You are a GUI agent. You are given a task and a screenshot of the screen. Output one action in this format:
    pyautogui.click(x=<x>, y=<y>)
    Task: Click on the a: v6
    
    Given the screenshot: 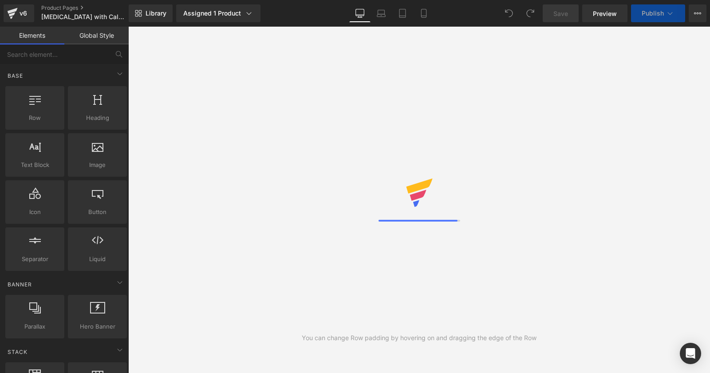 What is the action you would take?
    pyautogui.click(x=19, y=13)
    